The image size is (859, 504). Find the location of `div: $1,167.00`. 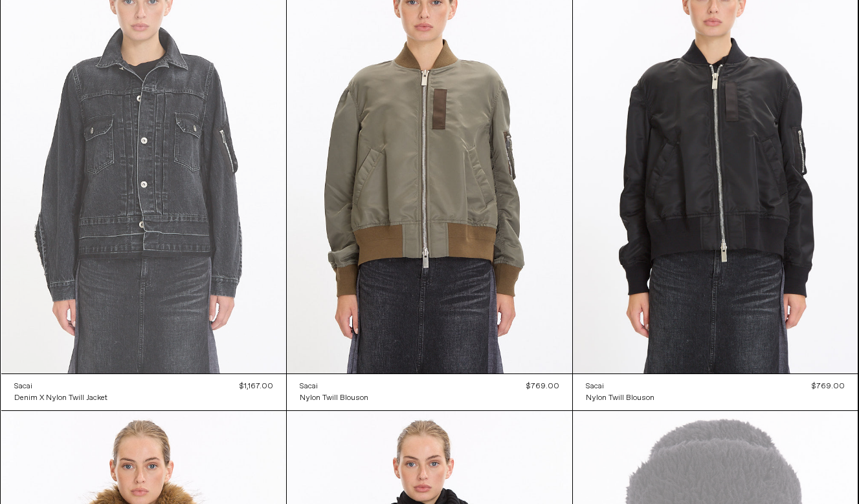

div: $1,167.00 is located at coordinates (256, 386).